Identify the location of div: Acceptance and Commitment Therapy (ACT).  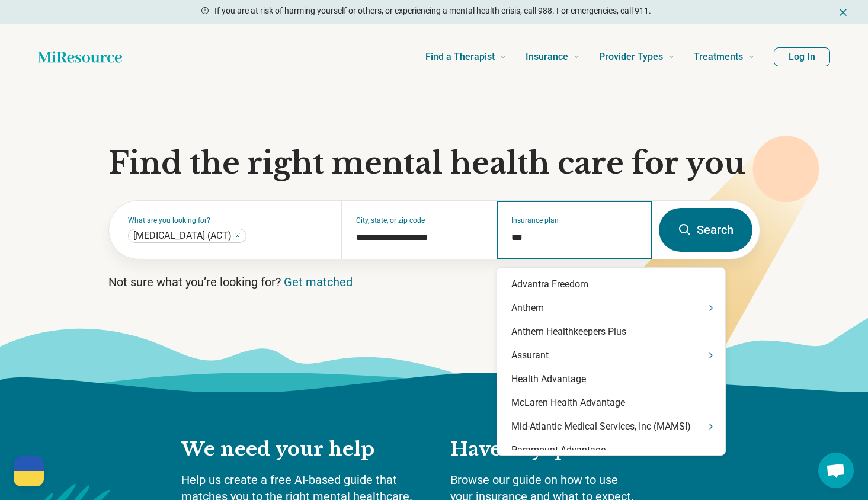
(187, 235).